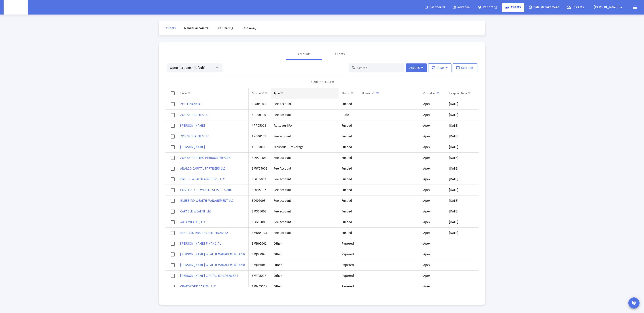 The height and width of the screenshot is (313, 644). I want to click on td: Column Household, so click(390, 93).